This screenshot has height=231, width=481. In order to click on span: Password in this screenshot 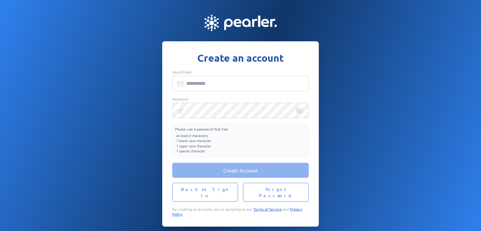, I will do `click(180, 99)`.